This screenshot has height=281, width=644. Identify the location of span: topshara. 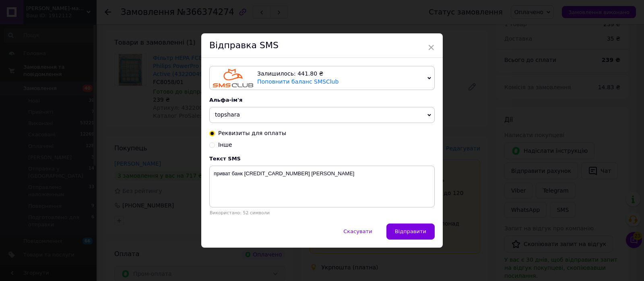
(228, 115).